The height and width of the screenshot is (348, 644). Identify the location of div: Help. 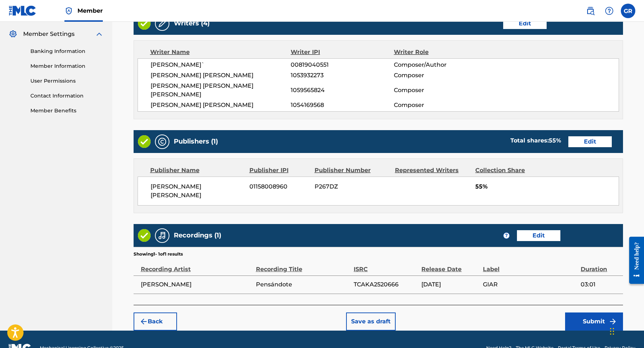
(609, 11).